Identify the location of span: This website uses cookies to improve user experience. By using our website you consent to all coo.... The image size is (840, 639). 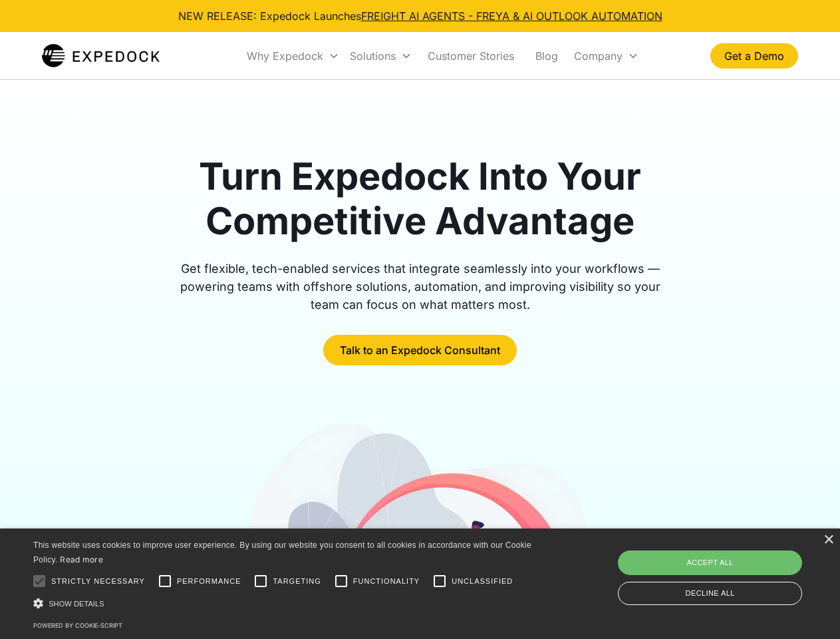
(282, 552).